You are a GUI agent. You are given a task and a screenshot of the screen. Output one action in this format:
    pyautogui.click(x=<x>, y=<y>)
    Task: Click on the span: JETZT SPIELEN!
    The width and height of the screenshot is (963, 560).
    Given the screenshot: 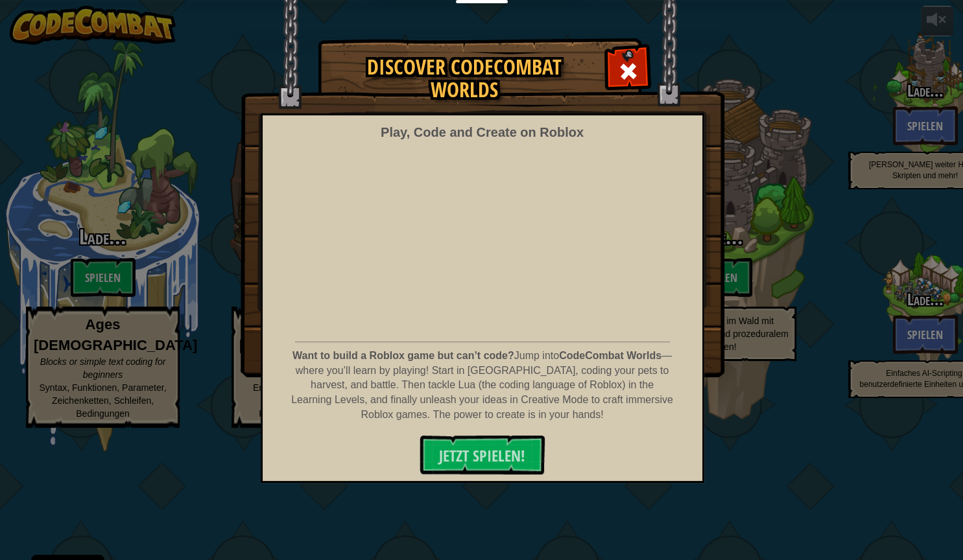 What is the action you would take?
    pyautogui.click(x=482, y=455)
    